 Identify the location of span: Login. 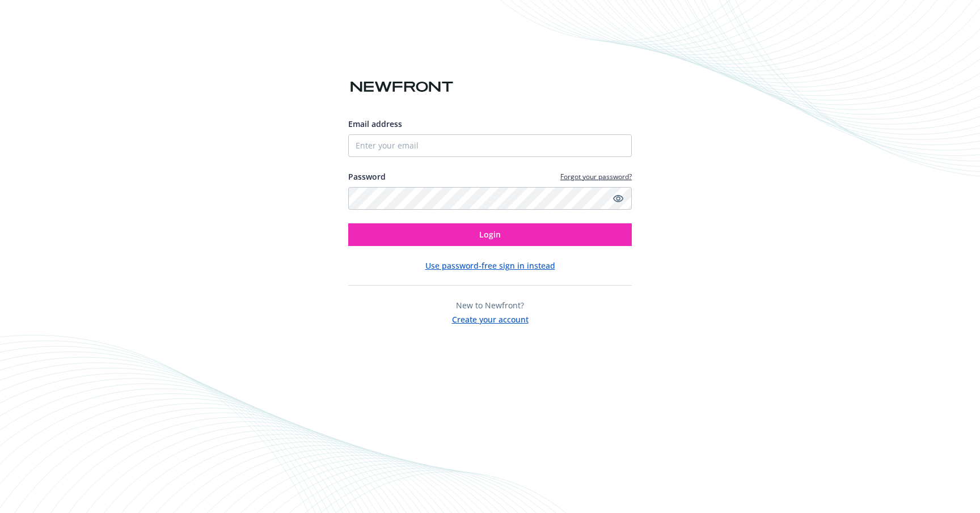
(490, 234).